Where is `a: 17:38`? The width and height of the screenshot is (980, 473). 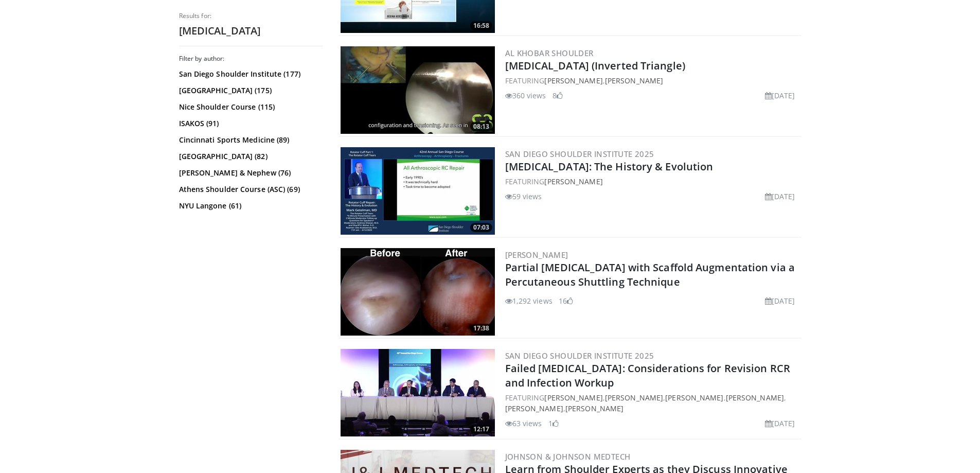
a: 17:38 is located at coordinates (418, 292).